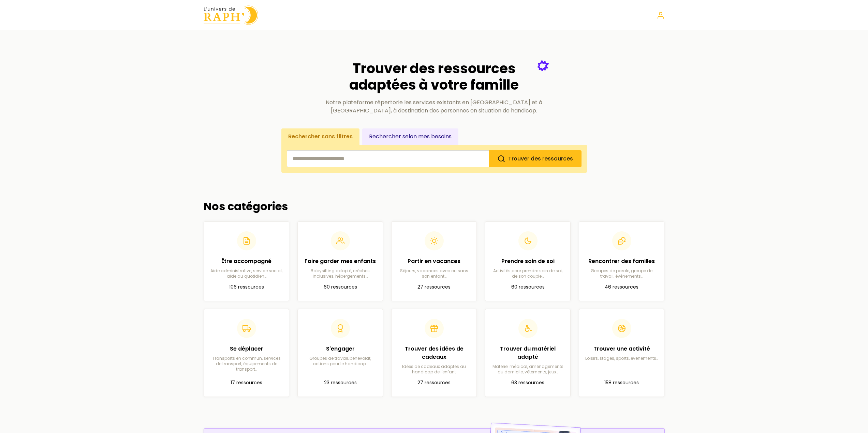 The height and width of the screenshot is (433, 868). I want to click on a: Faire garder mes enfantsBabysitting adapté, crèches inclusives, hébergements…60 ressources, so click(340, 261).